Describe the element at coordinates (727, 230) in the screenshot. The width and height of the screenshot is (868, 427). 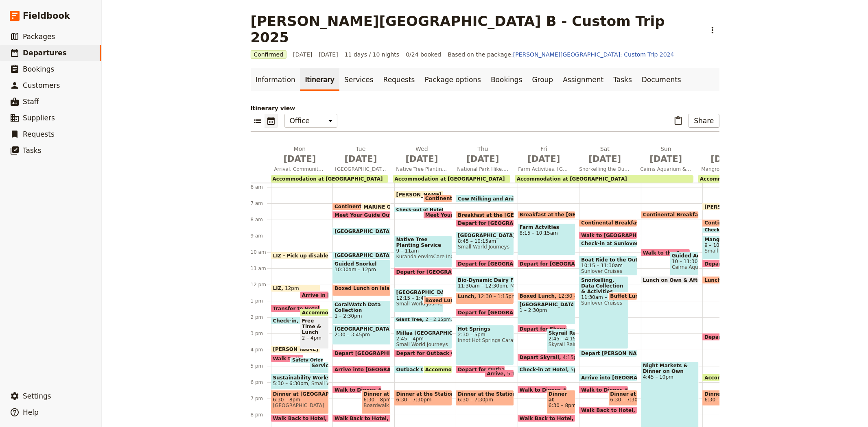
I see `div: Check-out of Hotel` at that location.